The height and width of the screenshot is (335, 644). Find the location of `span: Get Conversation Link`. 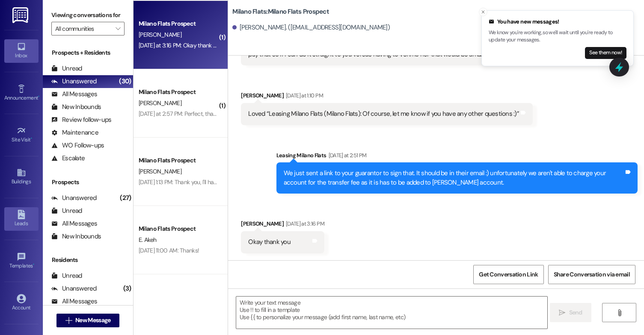

span: Get Conversation Link is located at coordinates (508, 274).